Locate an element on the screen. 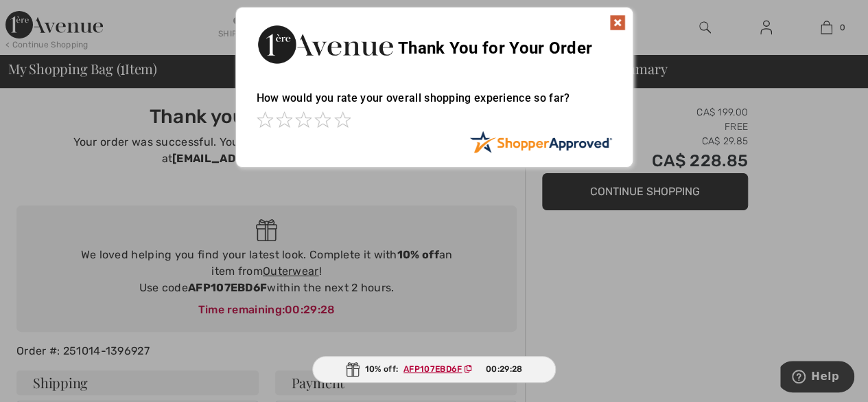 This screenshot has height=402, width=868. div: How would you rate your overall shopping experience so far? is located at coordinates (435, 104).